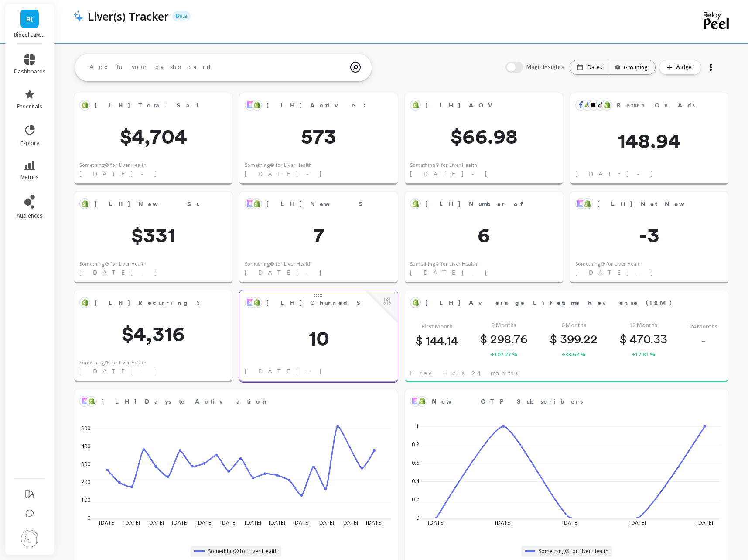 The height and width of the screenshot is (560, 748). I want to click on span: essentials, so click(30, 107).